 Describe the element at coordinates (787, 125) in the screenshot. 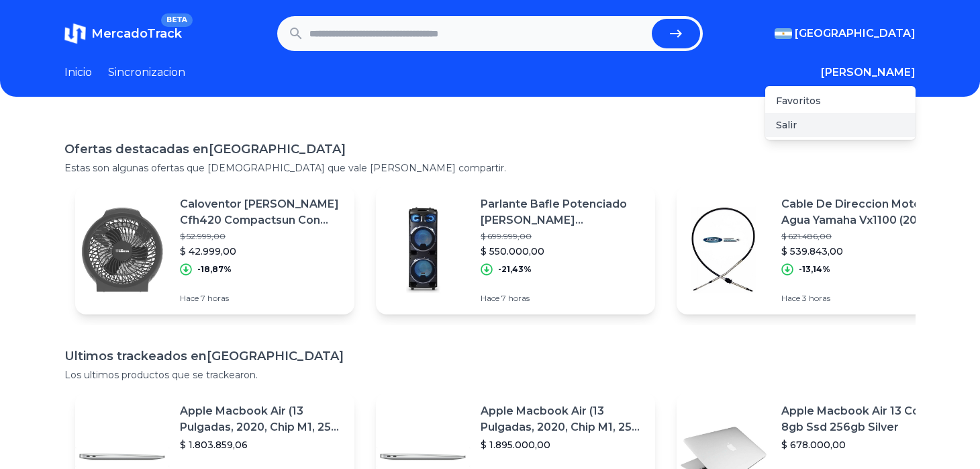

I see `button: Salir` at that location.